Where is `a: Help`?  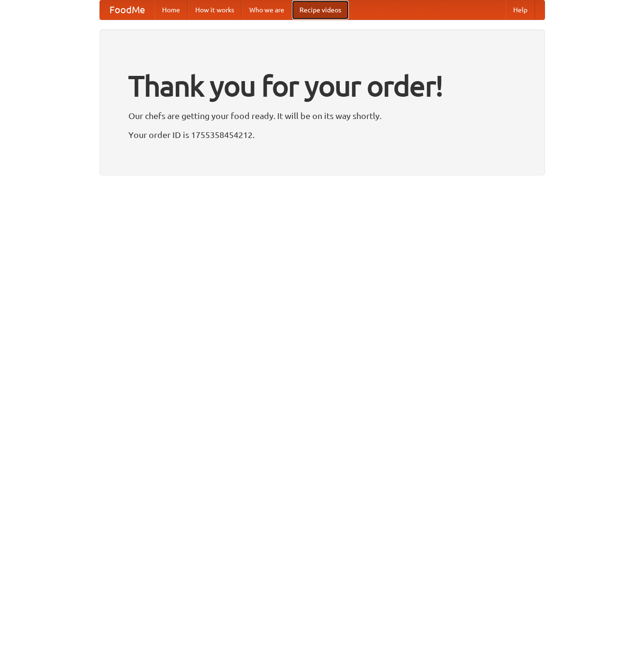
a: Help is located at coordinates (521, 10).